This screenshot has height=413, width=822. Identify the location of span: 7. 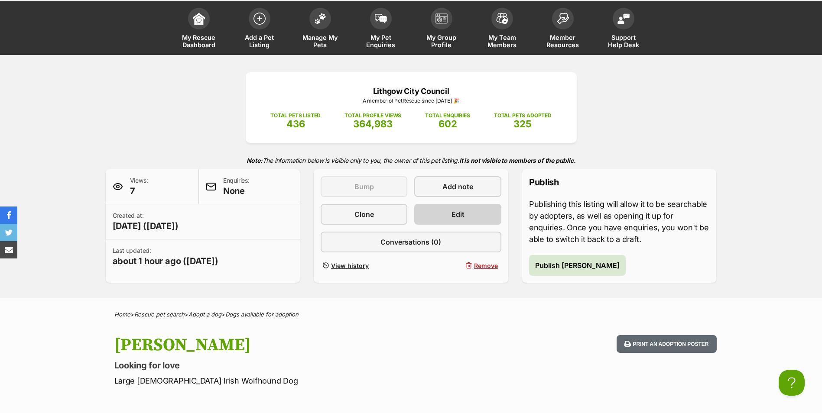
(139, 191).